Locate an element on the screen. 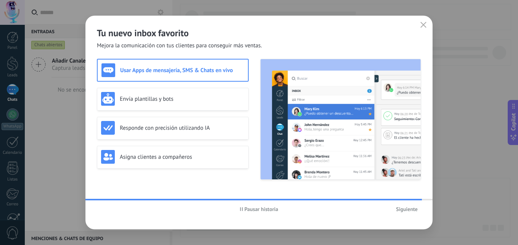 This screenshot has width=518, height=245. span: Mejora la comunicación con tus clientes para conseguir más ventas. is located at coordinates (179, 46).